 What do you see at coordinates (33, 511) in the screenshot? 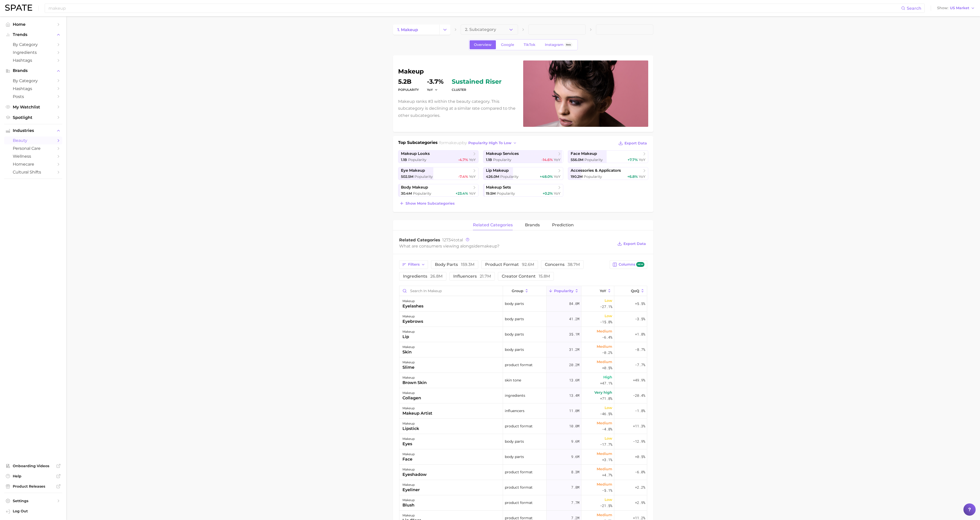
I see `a: Log out. Currently logged in with e-mail monsurat.olugbode@sephora.com.` at bounding box center [33, 511].